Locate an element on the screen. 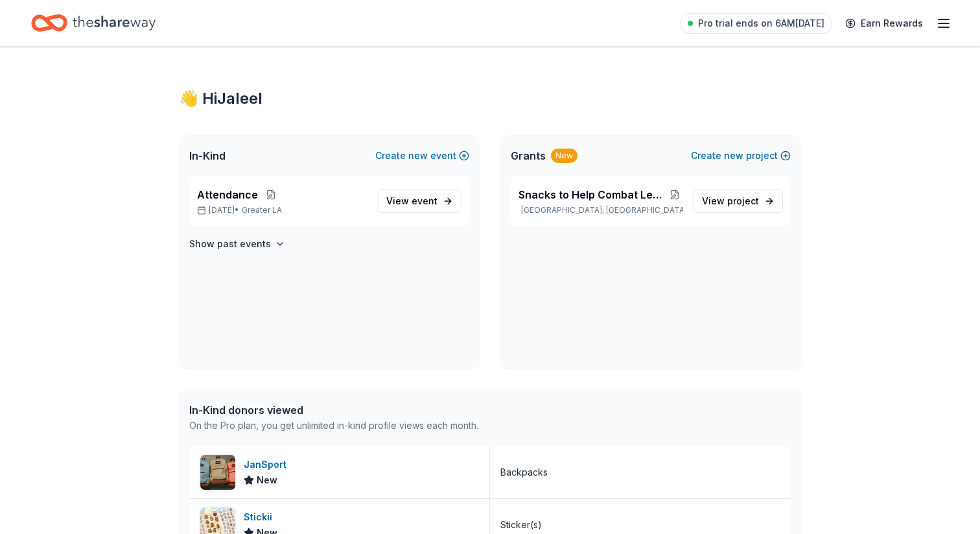 Image resolution: width=980 pixels, height=534 pixels. div: New is located at coordinates (564, 156).